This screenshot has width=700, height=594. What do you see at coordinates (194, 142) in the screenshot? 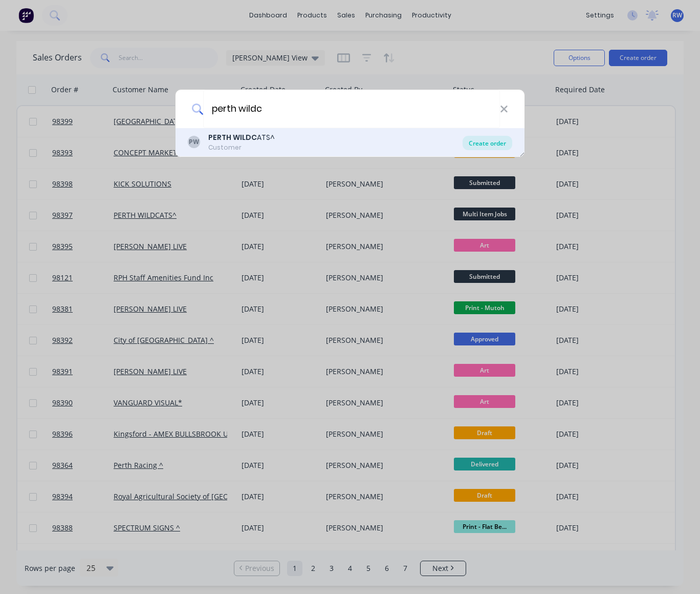
I see `div: PW` at bounding box center [194, 142].